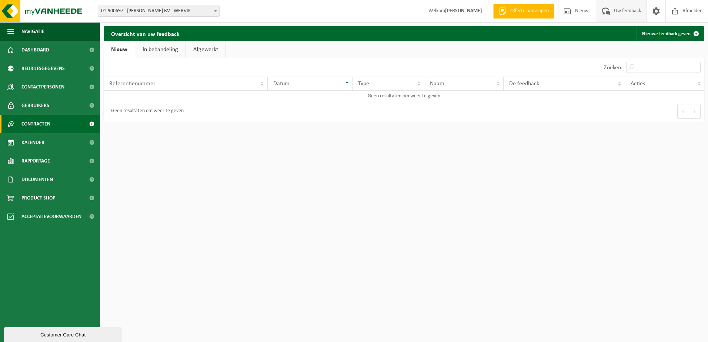 Image resolution: width=708 pixels, height=342 pixels. I want to click on h2: Overzicht van uw feedback, so click(145, 33).